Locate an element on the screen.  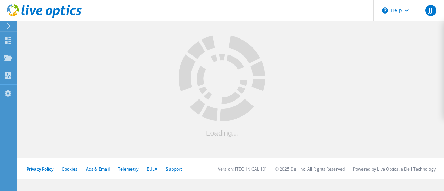
a: EULA is located at coordinates (152, 169).